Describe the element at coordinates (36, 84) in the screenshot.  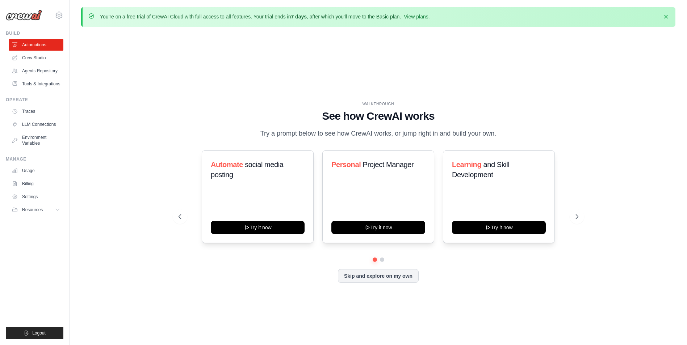
I see `a: Tools & Integrations` at that location.